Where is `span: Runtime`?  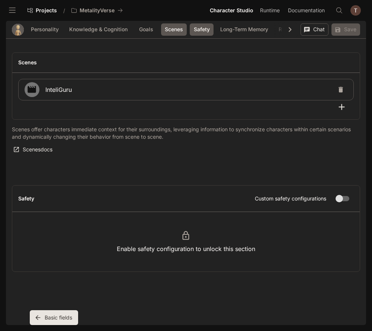
span: Runtime is located at coordinates (270, 10).